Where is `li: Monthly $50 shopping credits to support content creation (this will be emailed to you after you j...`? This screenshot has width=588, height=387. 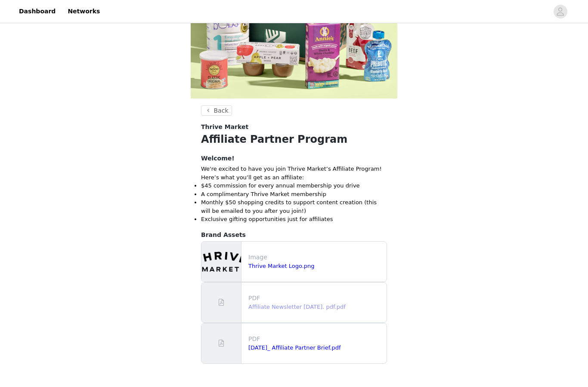 li: Monthly $50 shopping credits to support content creation (this will be emailed to you after you j... is located at coordinates (294, 207).